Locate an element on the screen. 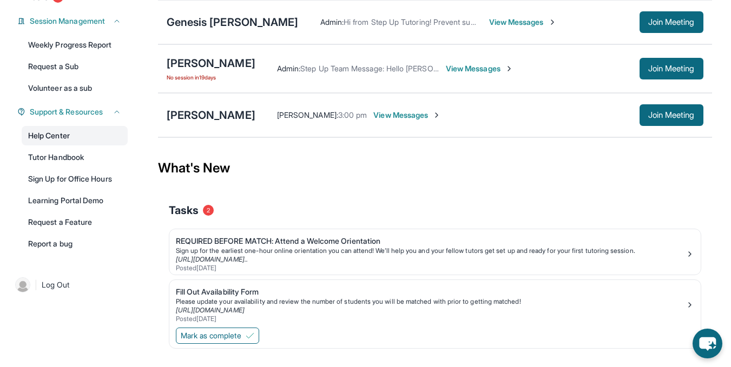  div: Fill Out Availability Form is located at coordinates (431, 292).